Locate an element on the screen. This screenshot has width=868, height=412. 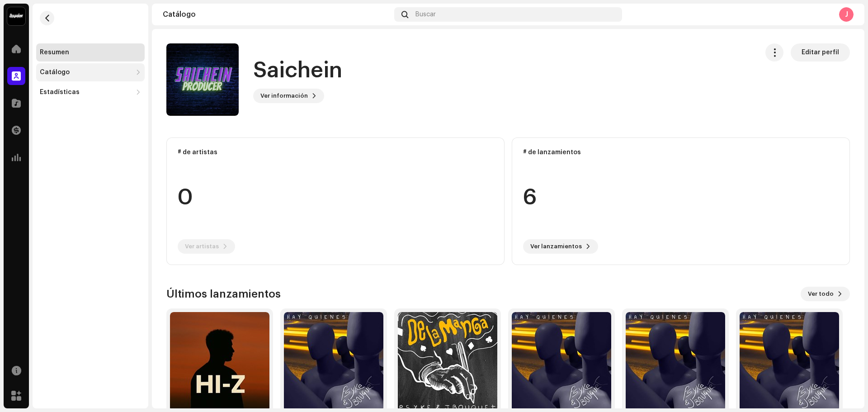
span: Ver información is located at coordinates (284, 96).